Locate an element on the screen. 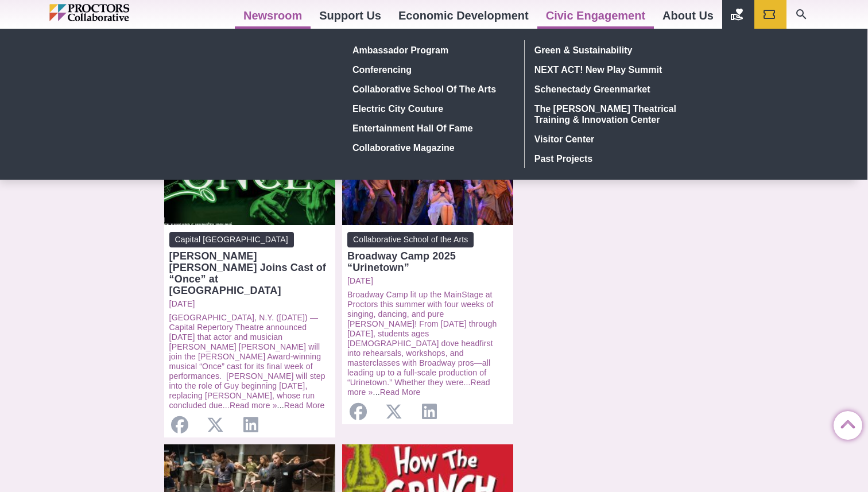  a: Electric City Couture is located at coordinates (431, 109).